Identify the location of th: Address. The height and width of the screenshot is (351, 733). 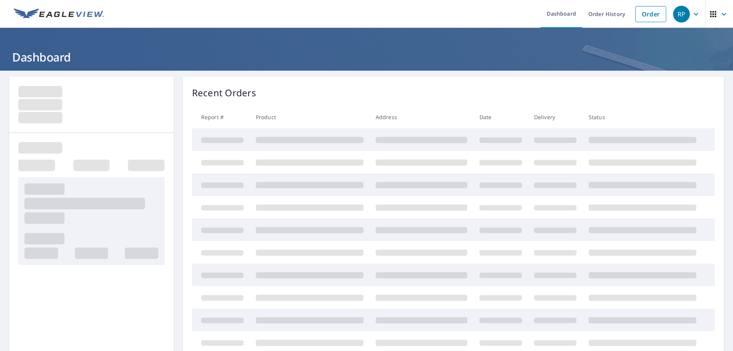
(422, 117).